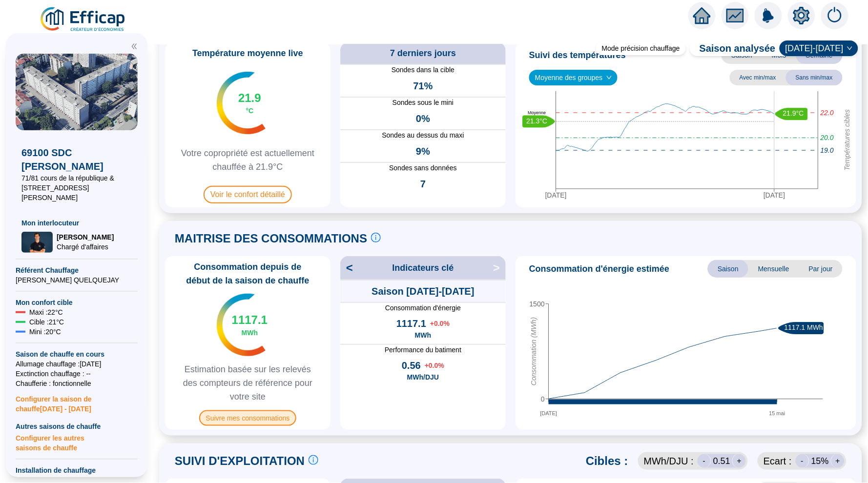  What do you see at coordinates (578, 55) in the screenshot?
I see `span: Suivi des températures` at bounding box center [578, 55].